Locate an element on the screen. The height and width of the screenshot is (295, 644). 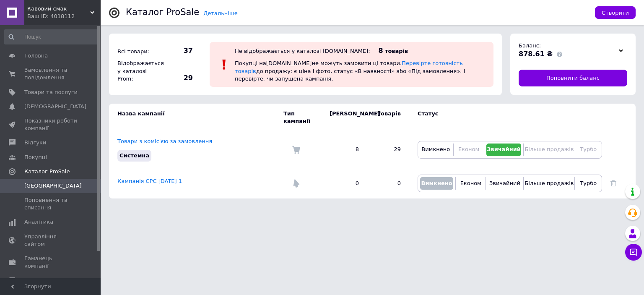
span: товарів is located at coordinates (397, 51).